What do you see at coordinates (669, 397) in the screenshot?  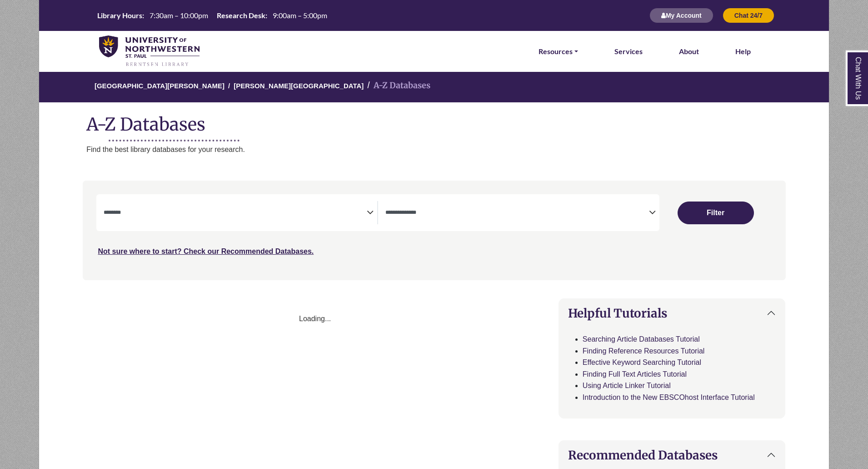 I see `a: Introduction to the New EBSCOhost Interface Tutorial` at bounding box center [669, 397].